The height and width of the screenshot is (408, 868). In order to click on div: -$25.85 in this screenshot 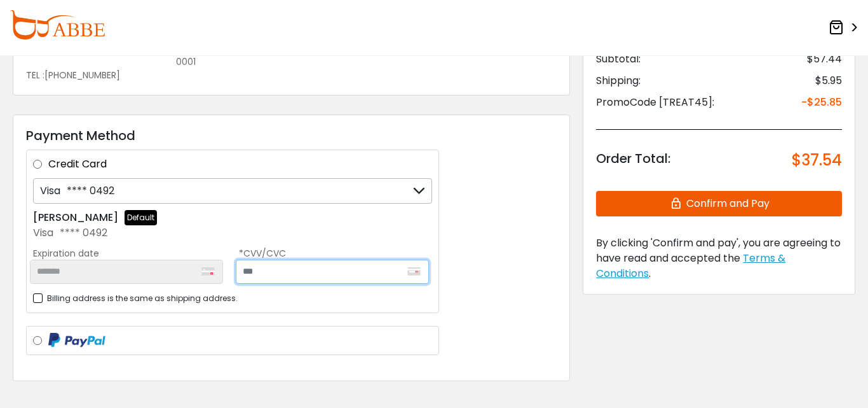, I will do `click(822, 102)`.